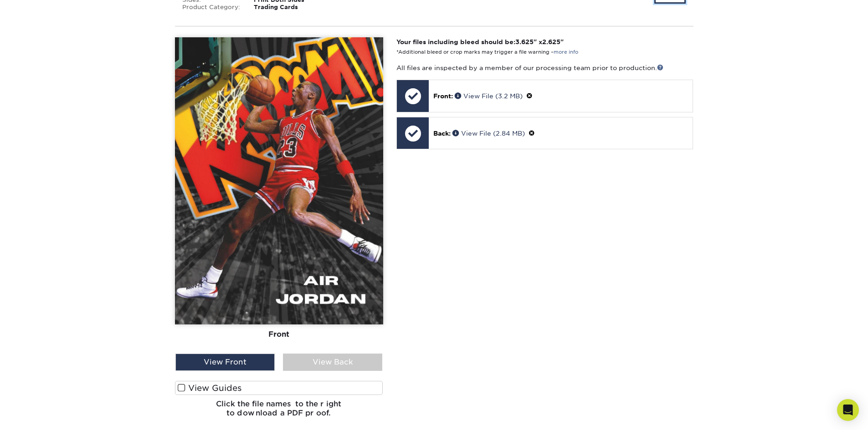 The height and width of the screenshot is (430, 868). I want to click on a: View File (2.84 MB), so click(489, 133).